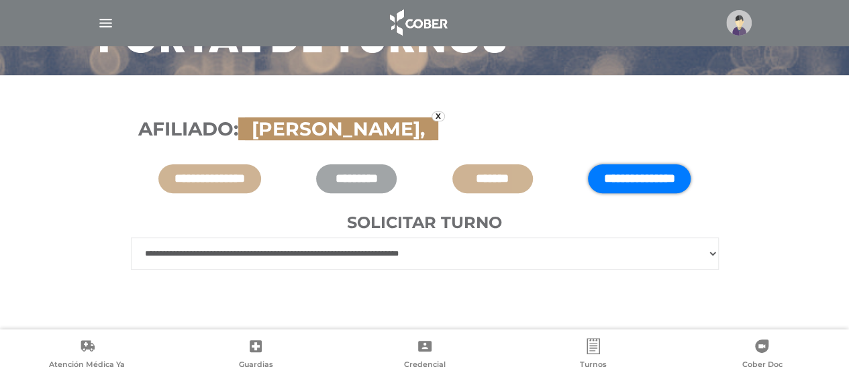  Describe the element at coordinates (424, 355) in the screenshot. I see `a: Credencial` at that location.